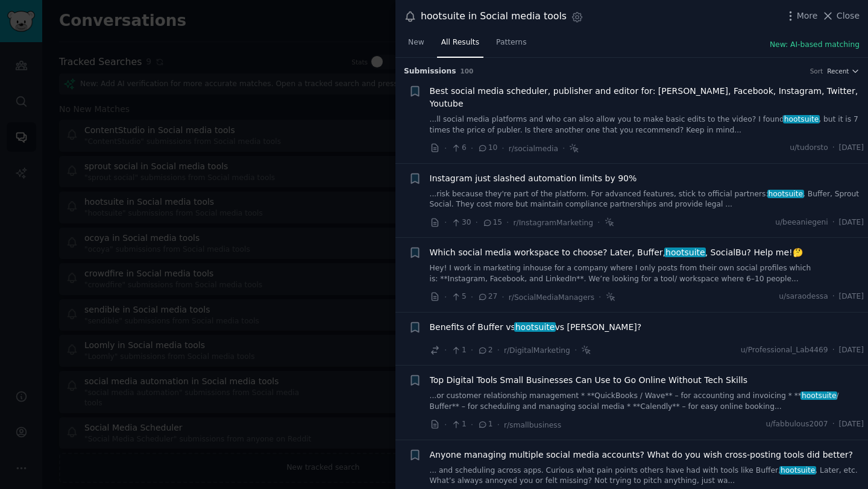 Image resolution: width=868 pixels, height=489 pixels. I want to click on button: New: AI-based matching, so click(814, 45).